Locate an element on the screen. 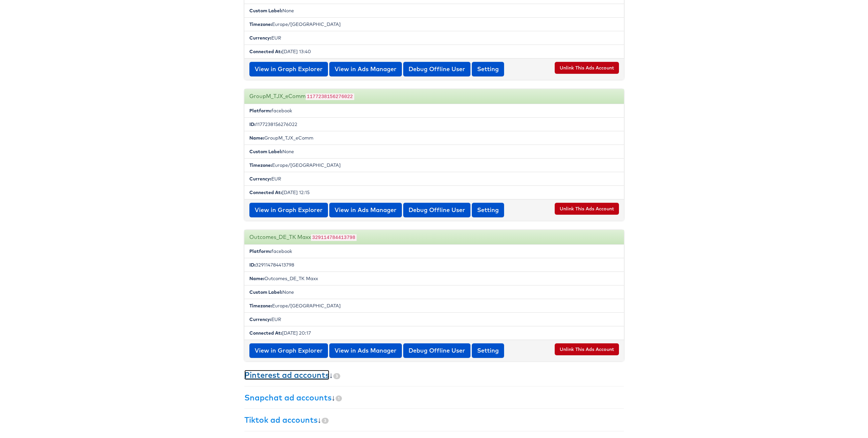  div: GroupM_TJX_eComm is located at coordinates (434, 97).